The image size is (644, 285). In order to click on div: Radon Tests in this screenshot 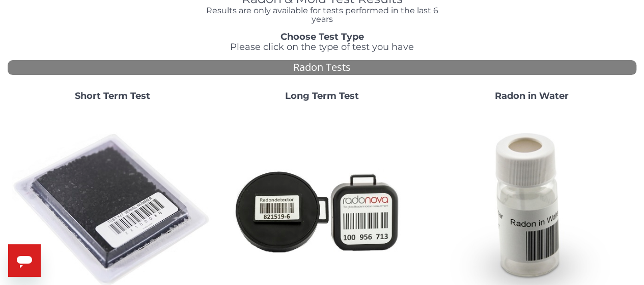, I will do `click(322, 68)`.